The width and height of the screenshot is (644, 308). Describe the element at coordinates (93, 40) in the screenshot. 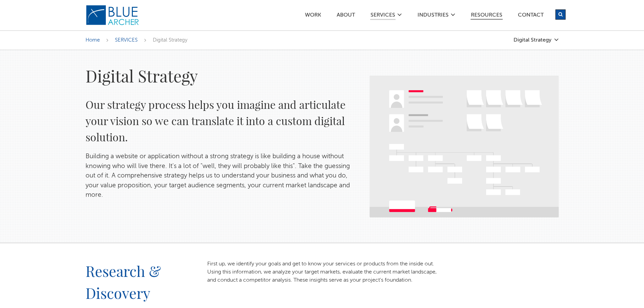

I see `a: Home` at that location.